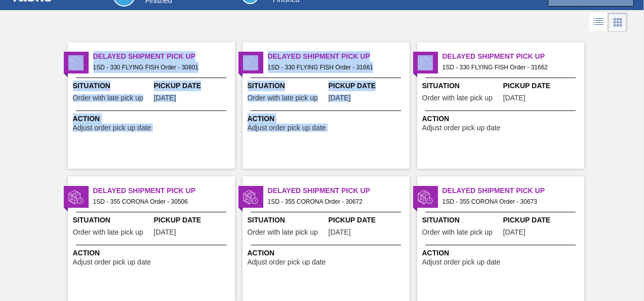 The height and width of the screenshot is (301, 644). I want to click on span: 1SD - 330 FLYING FISH Order - 31662, so click(510, 67).